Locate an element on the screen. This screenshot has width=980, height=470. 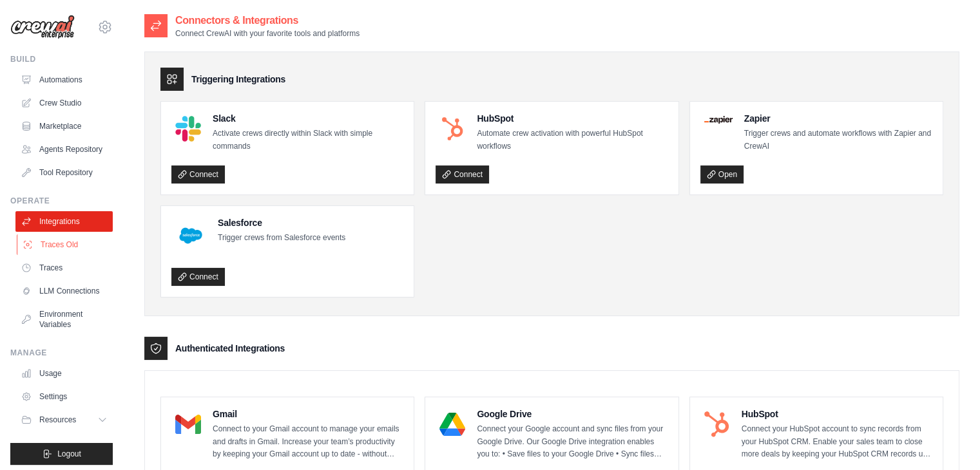
p: Connect your HubSpot account to sync records from your HubSpot CRM. Enable your sales team to clo... is located at coordinates (836, 442).